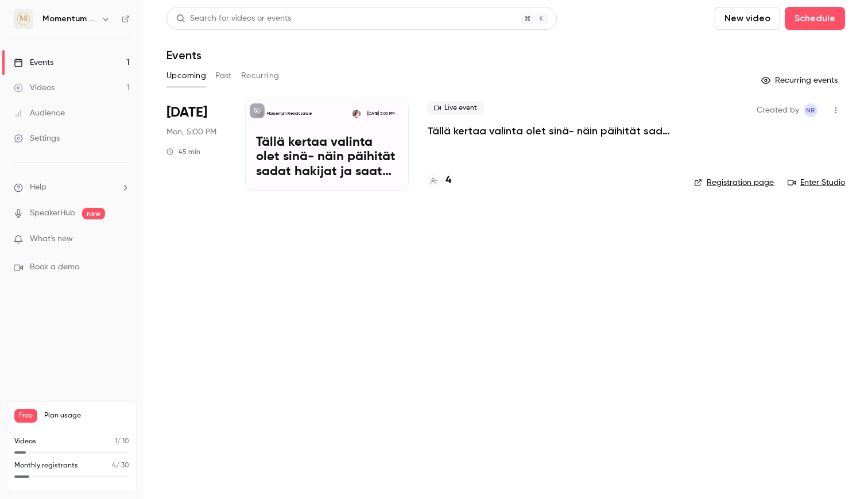 The height and width of the screenshot is (499, 868). I want to click on img: Momentum Renaissance, so click(23, 19).